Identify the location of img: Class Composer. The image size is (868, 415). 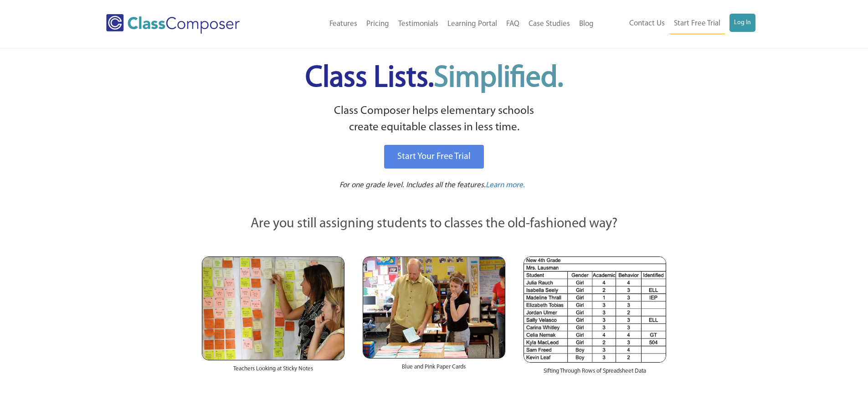
(173, 23).